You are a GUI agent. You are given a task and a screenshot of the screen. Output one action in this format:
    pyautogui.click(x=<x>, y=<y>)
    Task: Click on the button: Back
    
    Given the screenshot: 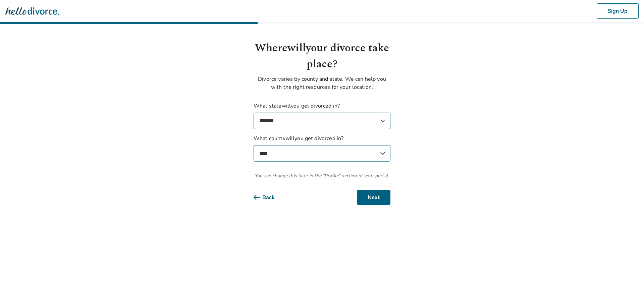 What is the action you would take?
    pyautogui.click(x=269, y=197)
    